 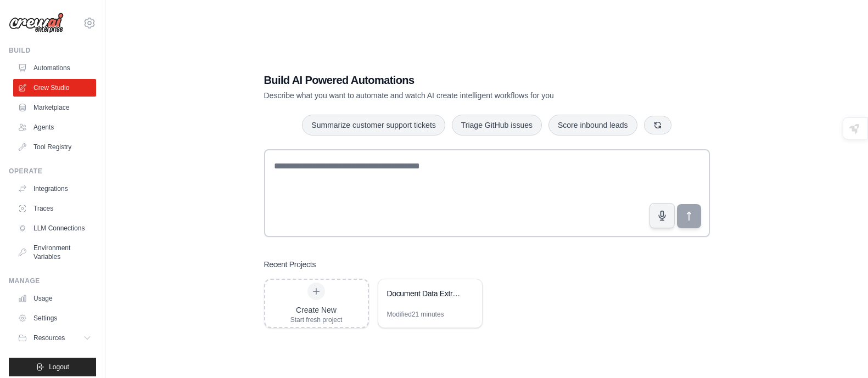 I want to click on div: Chat Widget, so click(x=841, y=352).